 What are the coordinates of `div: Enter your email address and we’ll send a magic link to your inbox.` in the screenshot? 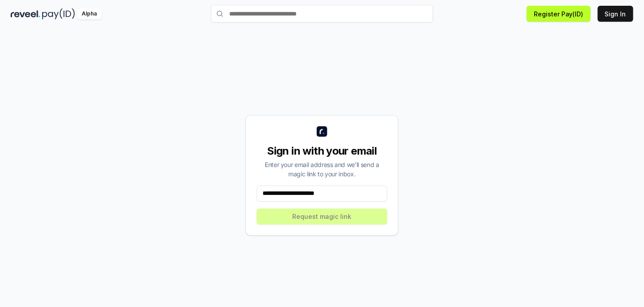 It's located at (322, 169).